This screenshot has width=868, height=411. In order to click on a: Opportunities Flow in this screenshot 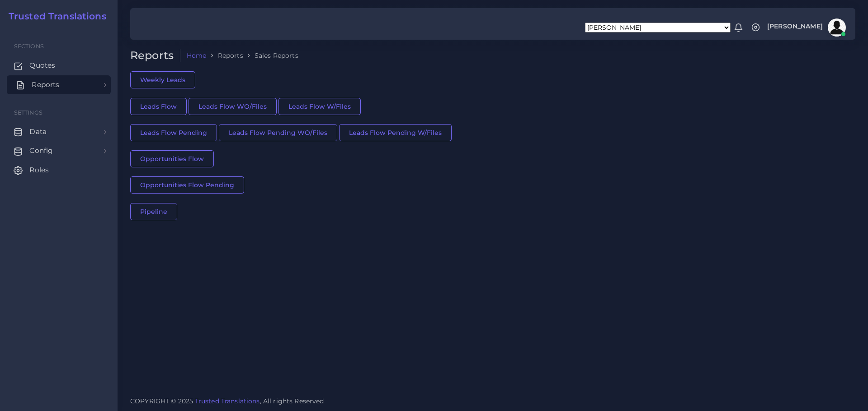, I will do `click(172, 158)`.